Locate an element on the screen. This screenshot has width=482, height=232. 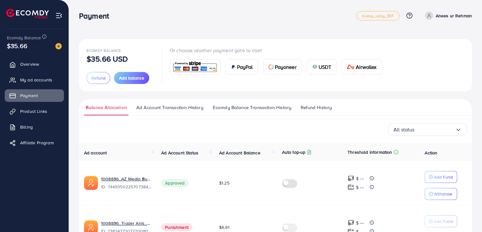
img: image is located at coordinates (59, 46).